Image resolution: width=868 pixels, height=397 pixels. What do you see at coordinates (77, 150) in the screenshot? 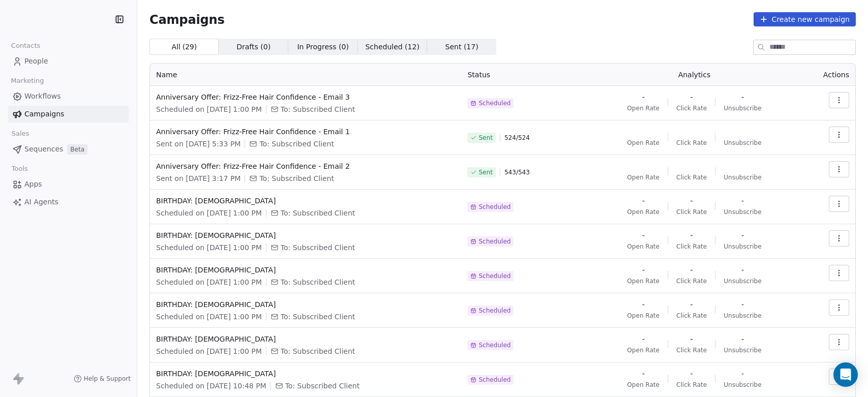
I see `span: Beta` at bounding box center [77, 150].